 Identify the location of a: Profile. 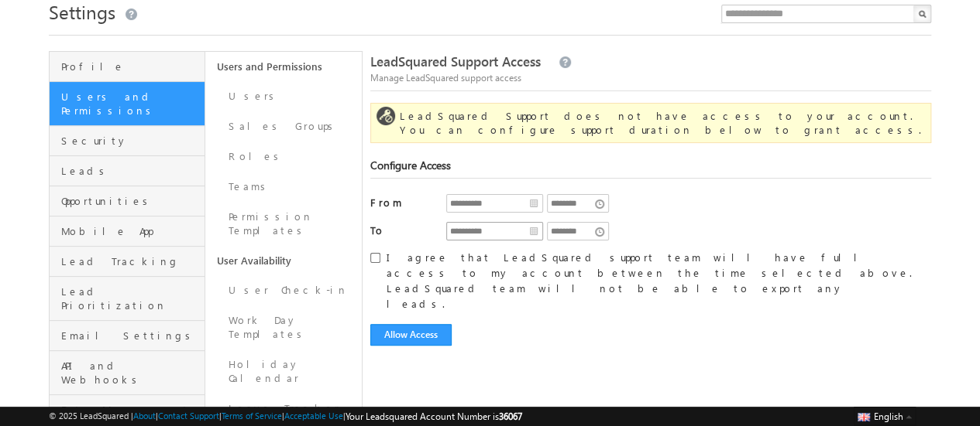
(127, 67).